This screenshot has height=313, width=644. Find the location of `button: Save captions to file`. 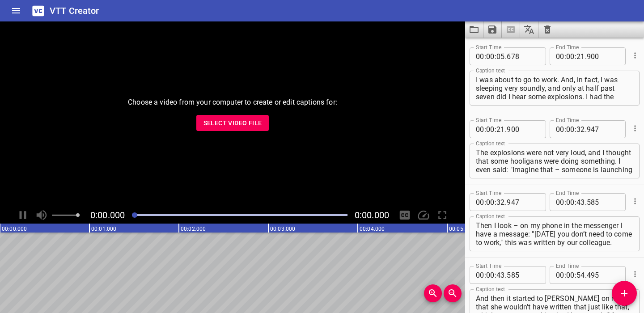

button: Save captions to file is located at coordinates (492, 29).